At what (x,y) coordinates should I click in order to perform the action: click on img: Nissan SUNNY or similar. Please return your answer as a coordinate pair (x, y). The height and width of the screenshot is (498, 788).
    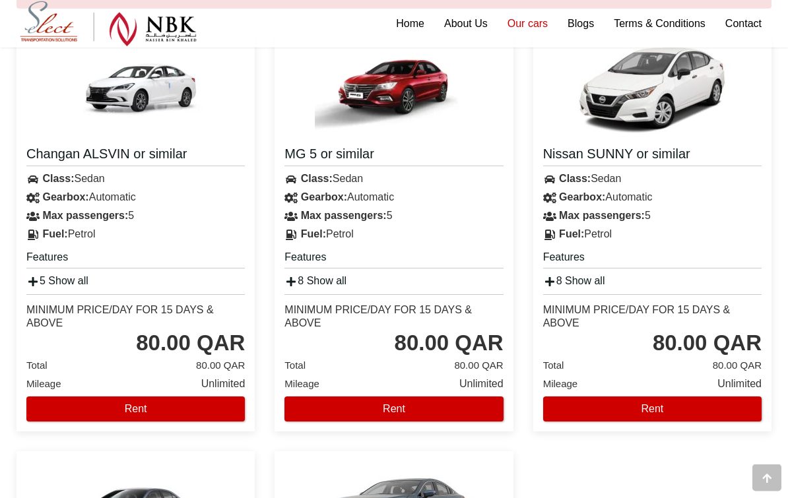
    Looking at the image, I should click on (652, 88).